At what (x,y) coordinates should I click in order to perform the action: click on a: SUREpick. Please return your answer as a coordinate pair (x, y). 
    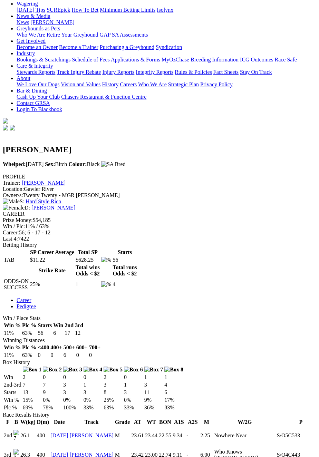
    Looking at the image, I should click on (58, 10).